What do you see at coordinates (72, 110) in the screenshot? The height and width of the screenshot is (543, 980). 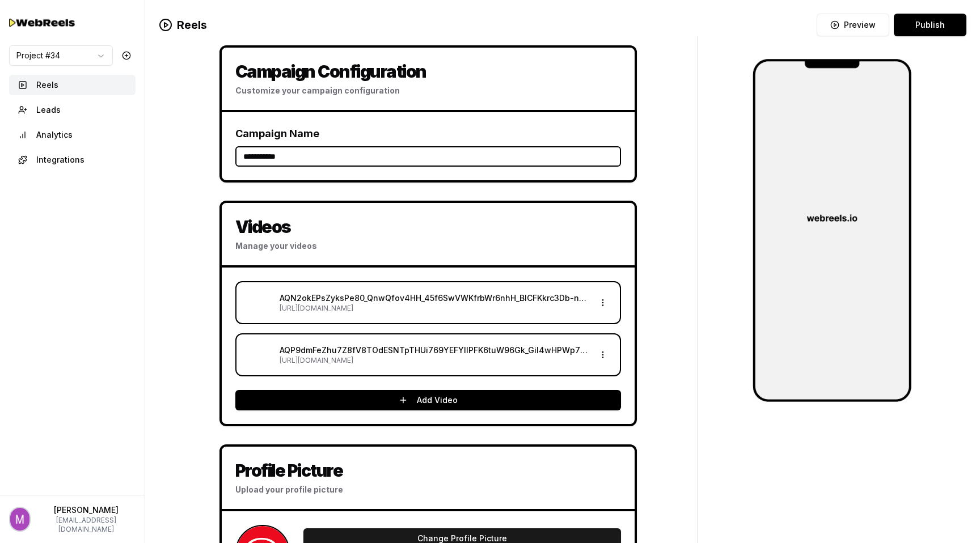 I see `button: Leads` at bounding box center [72, 110].